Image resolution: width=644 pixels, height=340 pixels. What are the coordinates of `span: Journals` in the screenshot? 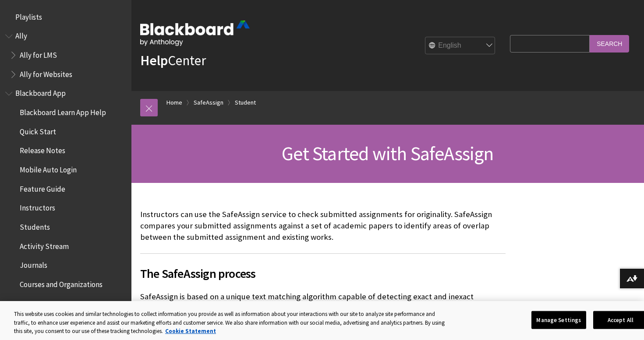 It's located at (33, 264).